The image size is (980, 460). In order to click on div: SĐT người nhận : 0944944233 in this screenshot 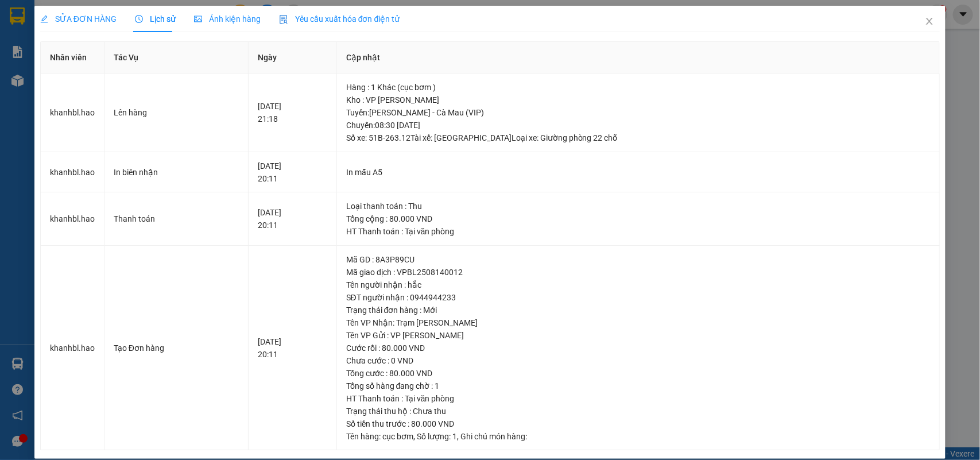, I will do `click(638, 298)`.